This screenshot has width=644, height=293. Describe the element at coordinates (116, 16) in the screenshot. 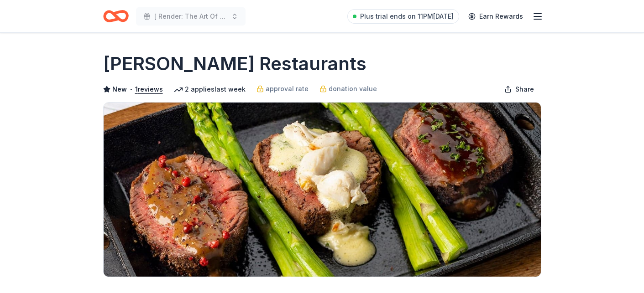

I see `a: Home` at that location.